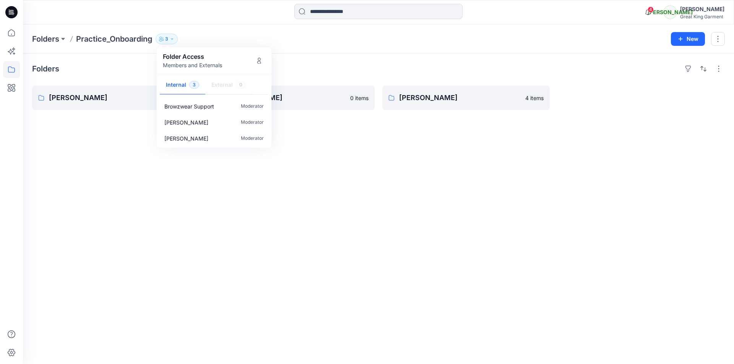 This screenshot has height=364, width=734. What do you see at coordinates (259, 61) in the screenshot?
I see `button: Manage Users` at bounding box center [259, 61].